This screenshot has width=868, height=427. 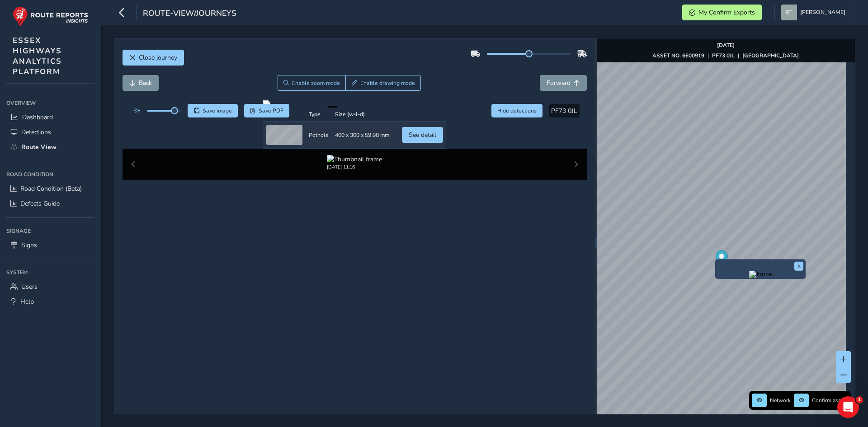 I want to click on span: Save image, so click(x=217, y=111).